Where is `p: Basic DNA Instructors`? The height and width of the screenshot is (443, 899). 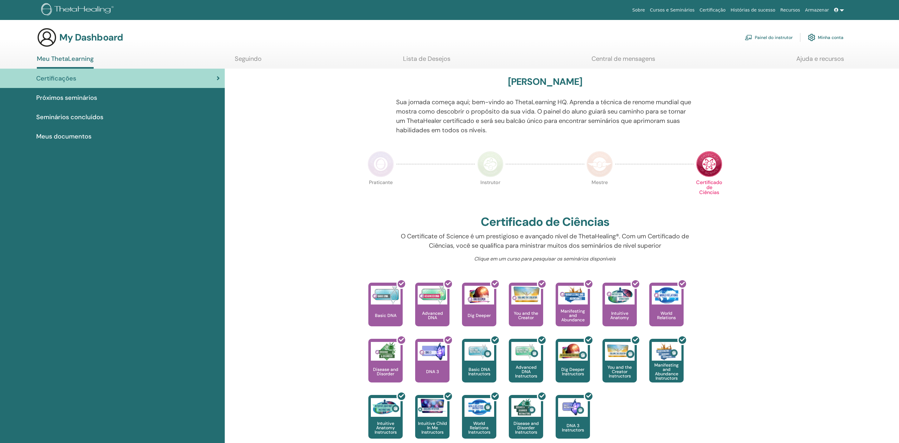 p: Basic DNA Instructors is located at coordinates (479, 372).